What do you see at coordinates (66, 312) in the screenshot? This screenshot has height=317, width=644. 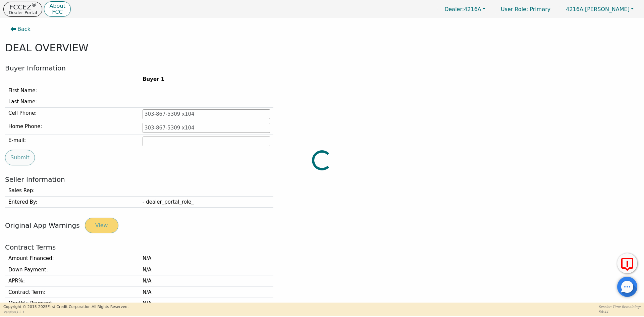 I see `p: Version 3.2.1` at bounding box center [66, 312].